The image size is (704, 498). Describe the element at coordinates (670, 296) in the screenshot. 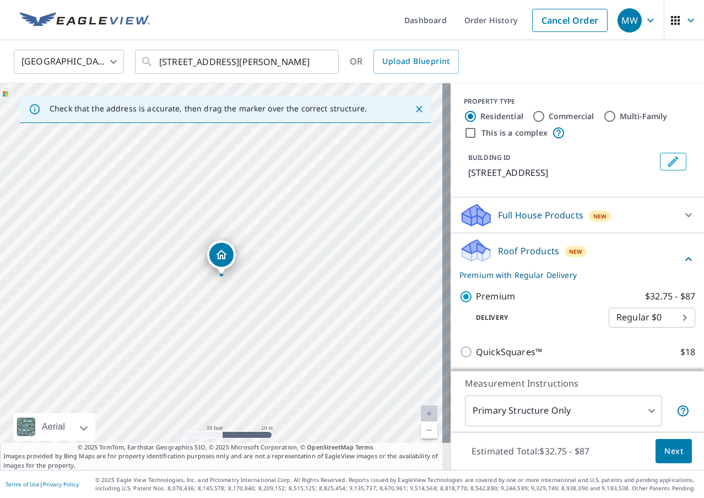

I see `p: $32.75 - $87` at that location.